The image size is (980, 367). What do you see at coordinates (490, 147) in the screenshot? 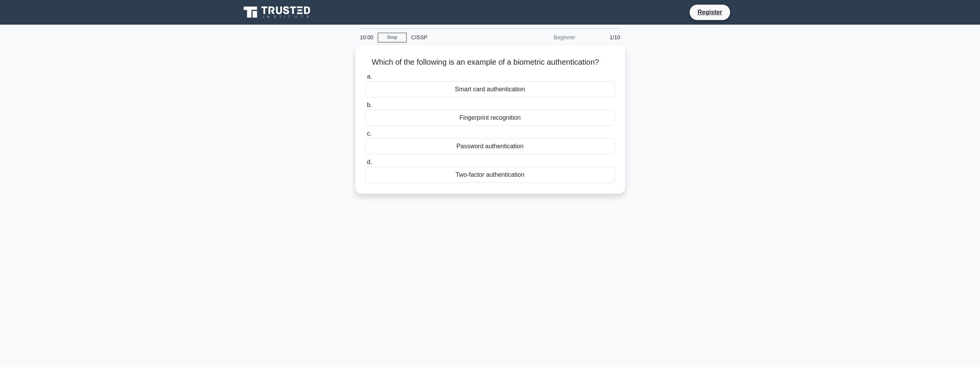
I see `div: Password authentication` at bounding box center [490, 147].